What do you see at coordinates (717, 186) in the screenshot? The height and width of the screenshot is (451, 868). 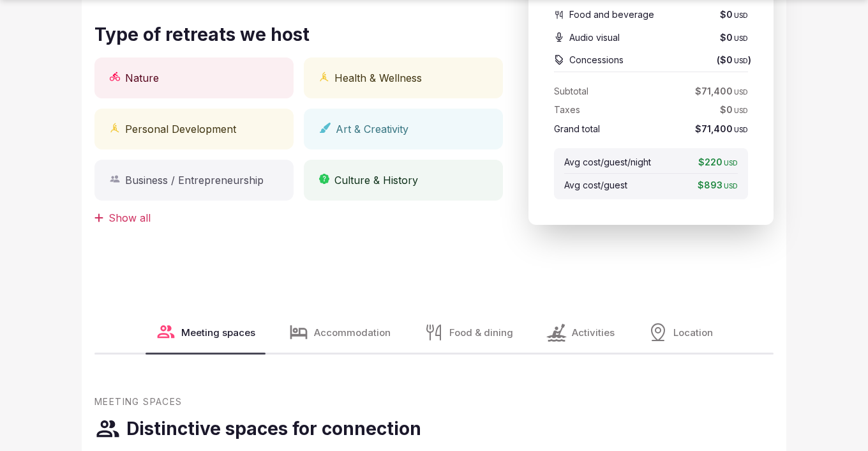 I see `span: $893` at bounding box center [717, 186].